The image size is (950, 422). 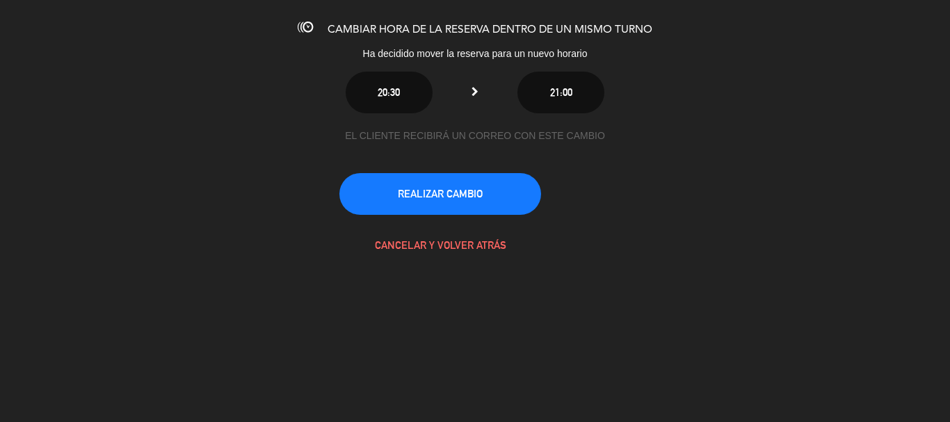 I want to click on span: 21:00, so click(x=561, y=92).